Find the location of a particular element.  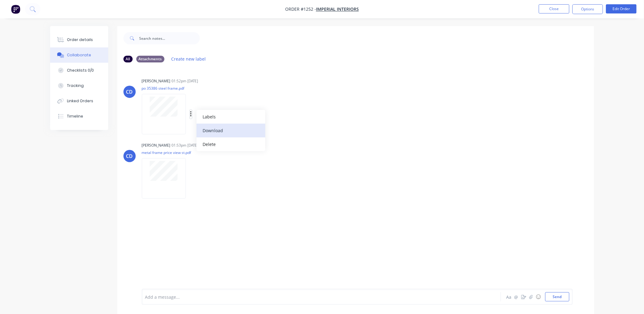

div: Checklists 0/0 is located at coordinates (80, 70).